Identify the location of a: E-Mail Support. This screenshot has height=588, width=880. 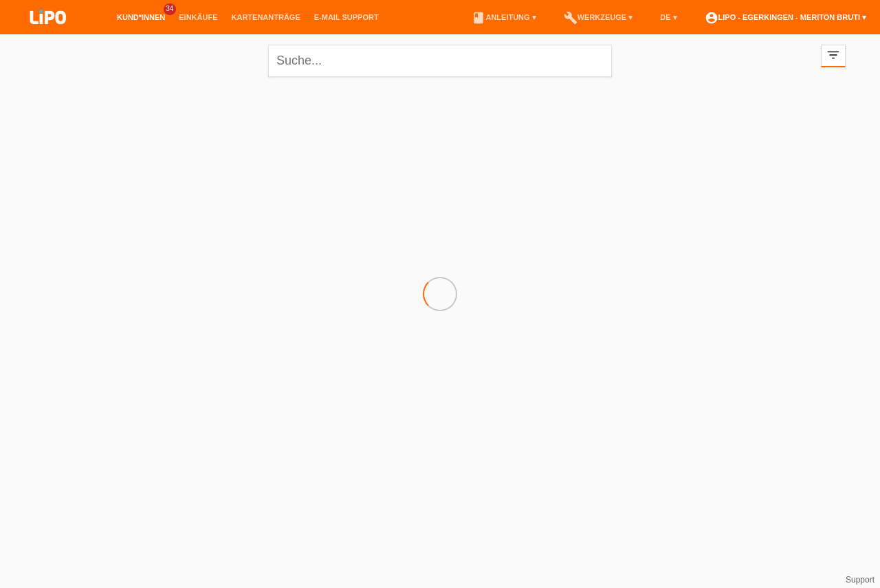
(346, 18).